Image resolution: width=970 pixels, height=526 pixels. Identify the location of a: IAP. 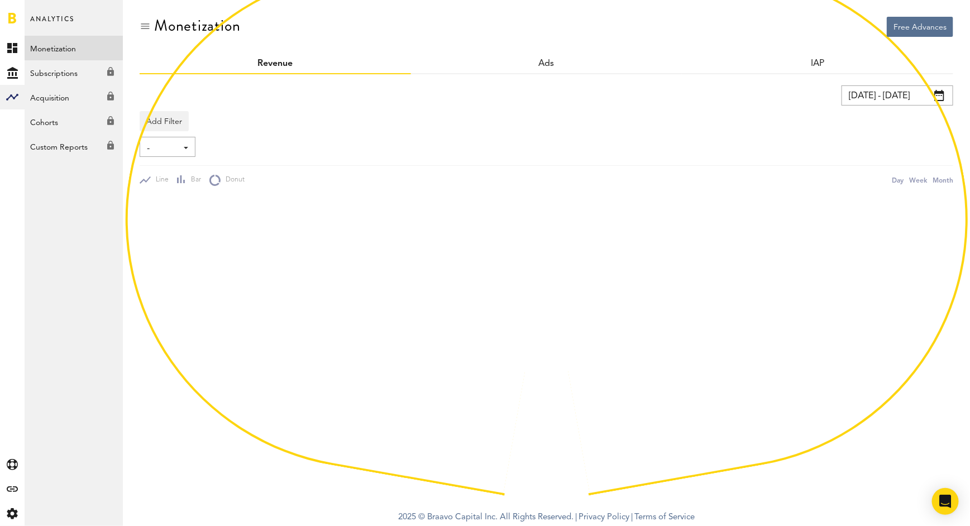
(818, 64).